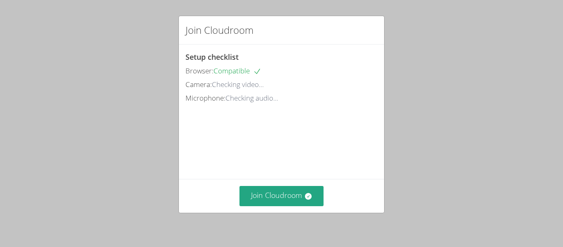 The image size is (563, 247). What do you see at coordinates (205, 98) in the screenshot?
I see `span: Microphone:` at bounding box center [205, 98].